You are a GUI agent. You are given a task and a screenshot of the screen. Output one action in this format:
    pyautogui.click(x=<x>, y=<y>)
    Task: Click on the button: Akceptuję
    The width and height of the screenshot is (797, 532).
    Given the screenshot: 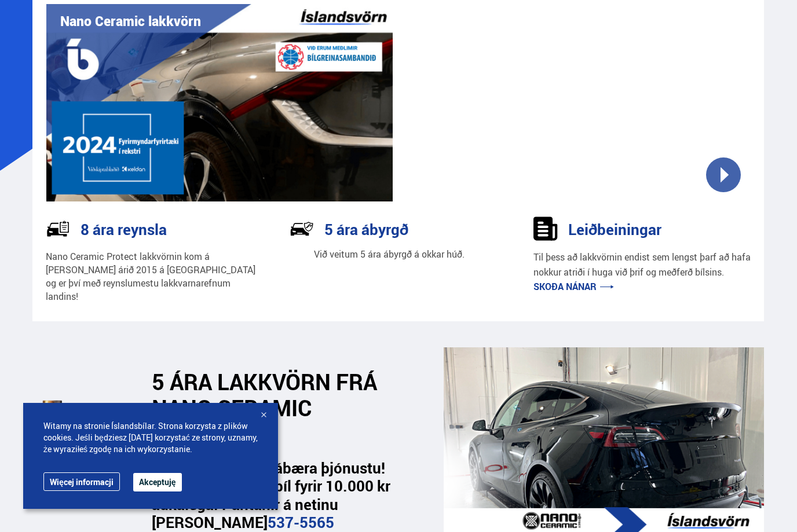 What is the action you would take?
    pyautogui.click(x=158, y=482)
    